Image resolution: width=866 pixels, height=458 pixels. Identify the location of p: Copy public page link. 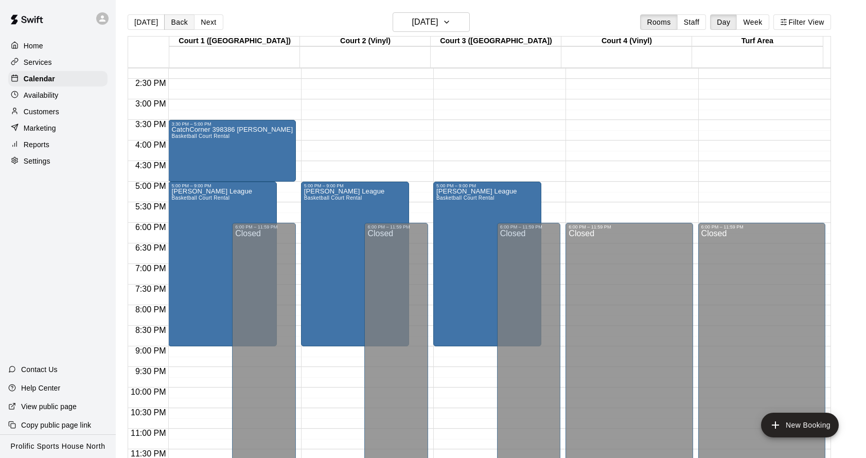
(56, 425).